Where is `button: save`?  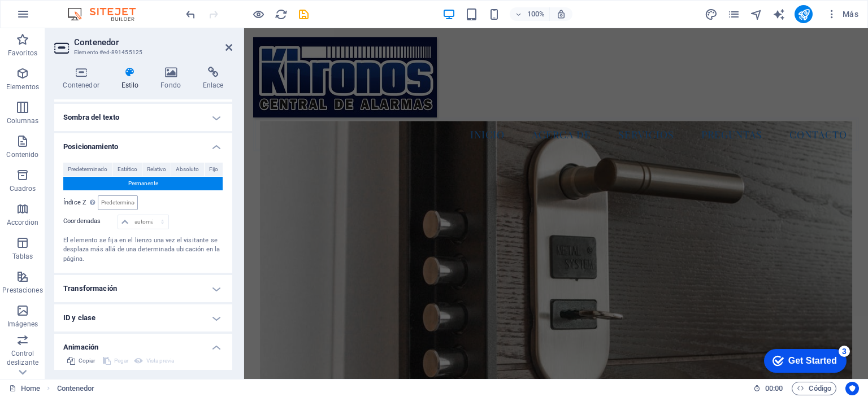
button: save is located at coordinates (303, 14).